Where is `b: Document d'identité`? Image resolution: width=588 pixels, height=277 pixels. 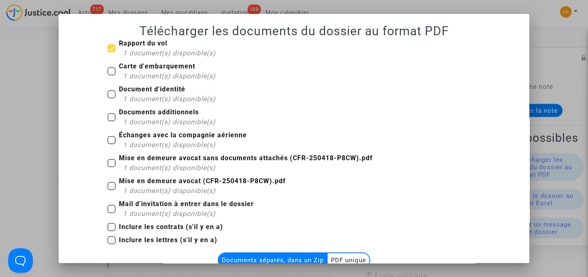 b: Document d'identité is located at coordinates (152, 89).